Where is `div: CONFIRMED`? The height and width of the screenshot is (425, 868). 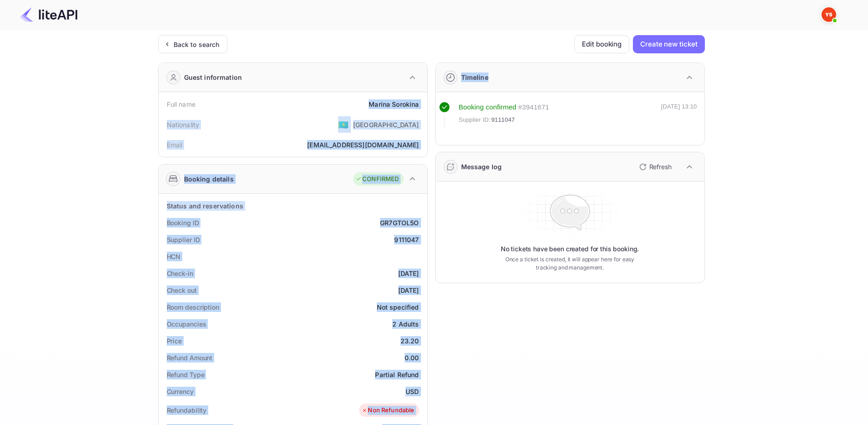 div: CONFIRMED is located at coordinates (377, 179).